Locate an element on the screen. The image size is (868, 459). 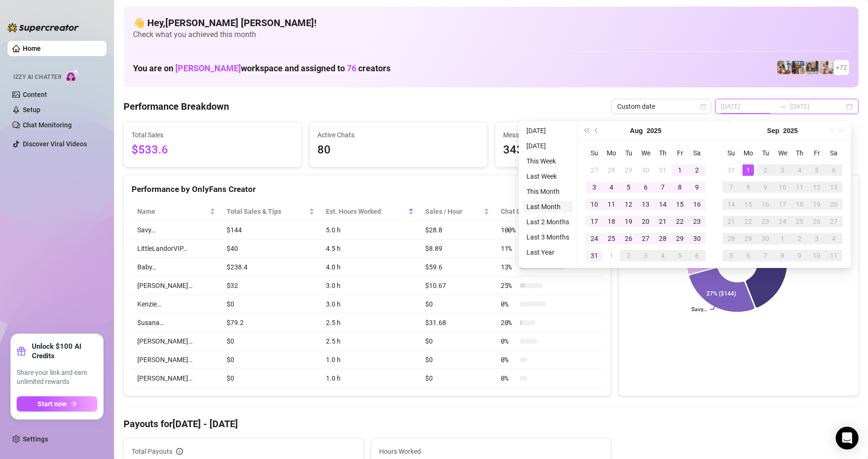
strong: Unlock $100 AI Credits is located at coordinates (64, 351).